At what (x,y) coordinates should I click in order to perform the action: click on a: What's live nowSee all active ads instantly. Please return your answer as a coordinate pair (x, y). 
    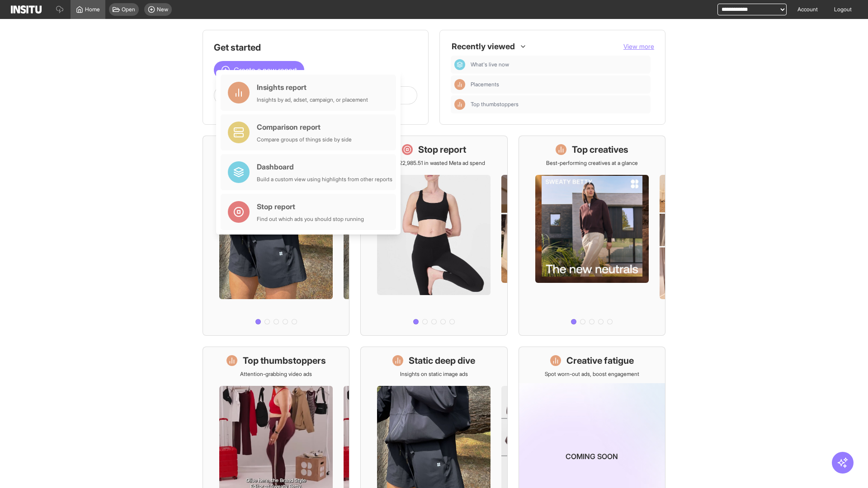
    Looking at the image, I should click on (276, 235).